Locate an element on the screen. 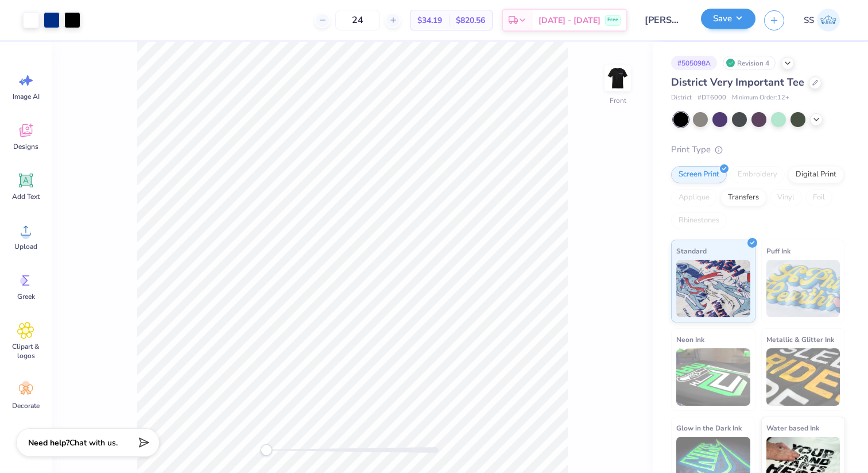  span: $820.56 is located at coordinates (470, 20).